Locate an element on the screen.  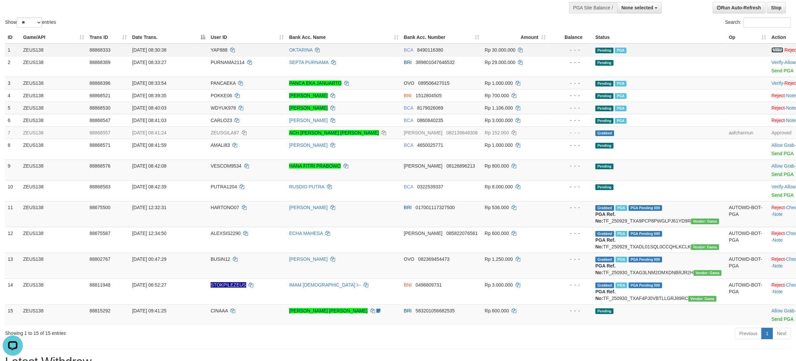
span: Copy 1512804505 to clipboard is located at coordinates (429, 96).